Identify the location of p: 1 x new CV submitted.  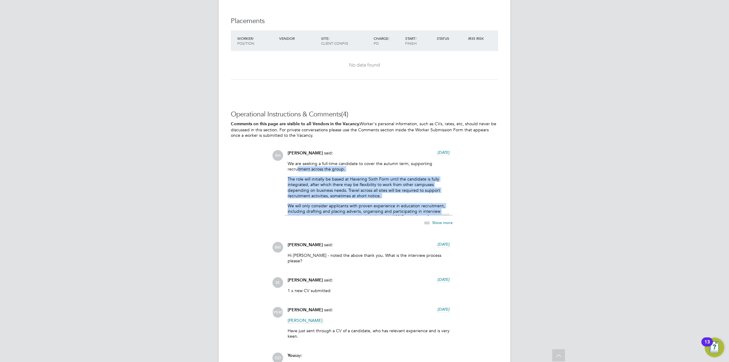
(369, 291).